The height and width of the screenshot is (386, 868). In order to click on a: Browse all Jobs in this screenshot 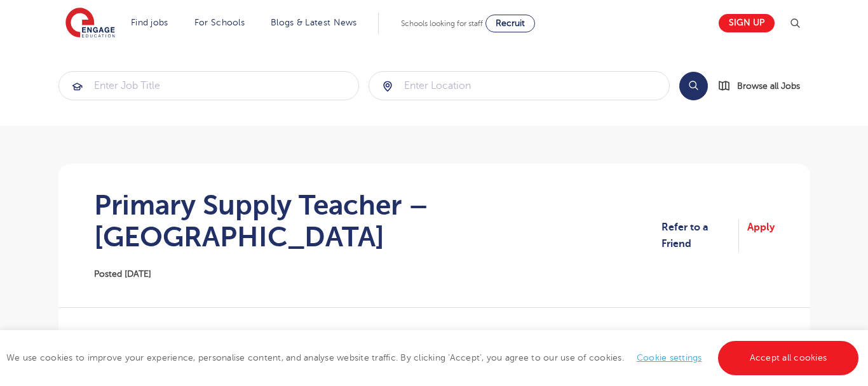, I will do `click(764, 86)`.